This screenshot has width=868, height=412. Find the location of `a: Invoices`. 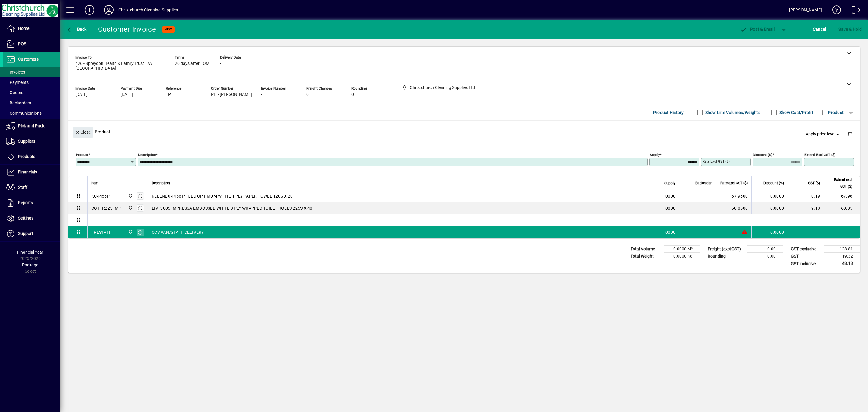

a: Invoices is located at coordinates (32, 72).